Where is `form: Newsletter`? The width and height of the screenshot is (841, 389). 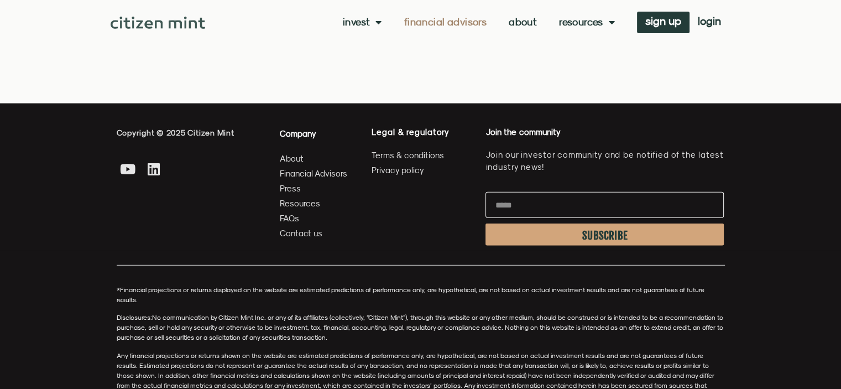
form: Newsletter is located at coordinates (605, 221).